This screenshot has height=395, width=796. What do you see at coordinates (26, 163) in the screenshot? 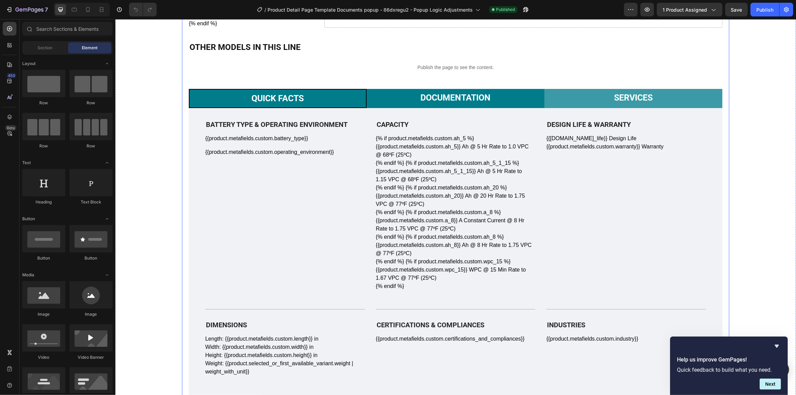
I see `span: Text` at bounding box center [26, 163].